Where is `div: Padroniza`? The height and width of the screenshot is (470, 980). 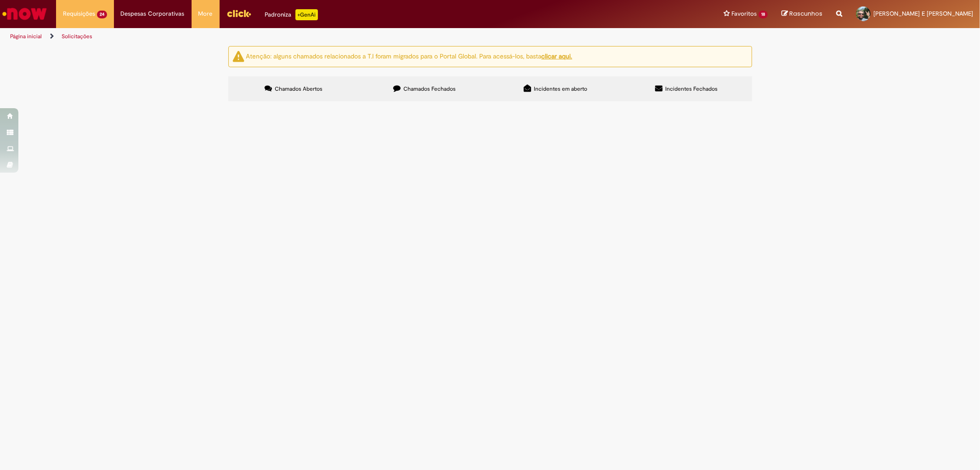 div: Padroniza is located at coordinates (291, 14).